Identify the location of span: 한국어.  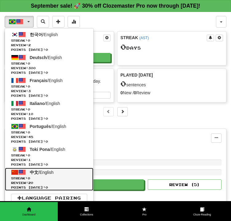
(36, 35).